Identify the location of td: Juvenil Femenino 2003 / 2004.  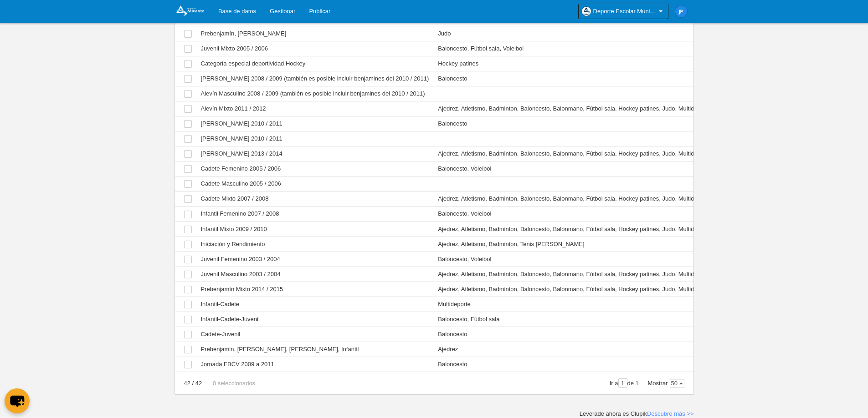
(315, 259).